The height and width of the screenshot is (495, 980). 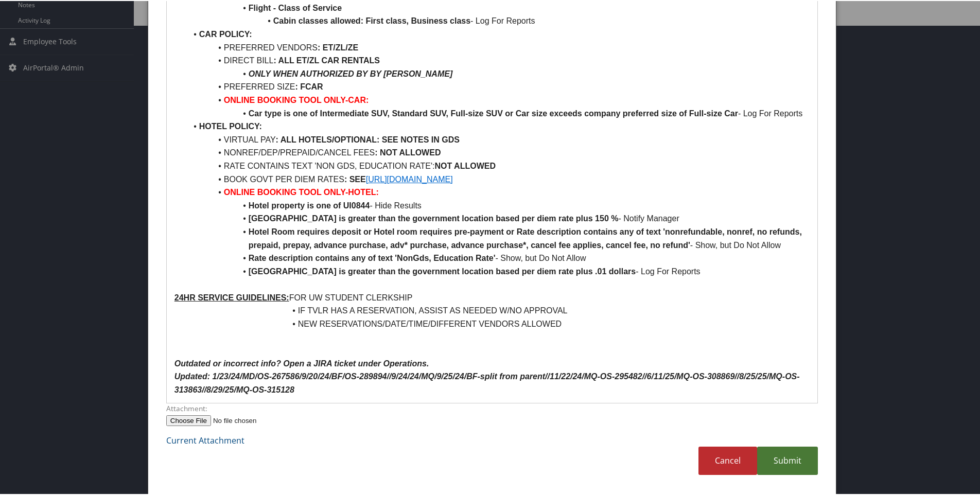 What do you see at coordinates (498, 217) in the screenshot?
I see `li: - Notify Manager` at bounding box center [498, 217].